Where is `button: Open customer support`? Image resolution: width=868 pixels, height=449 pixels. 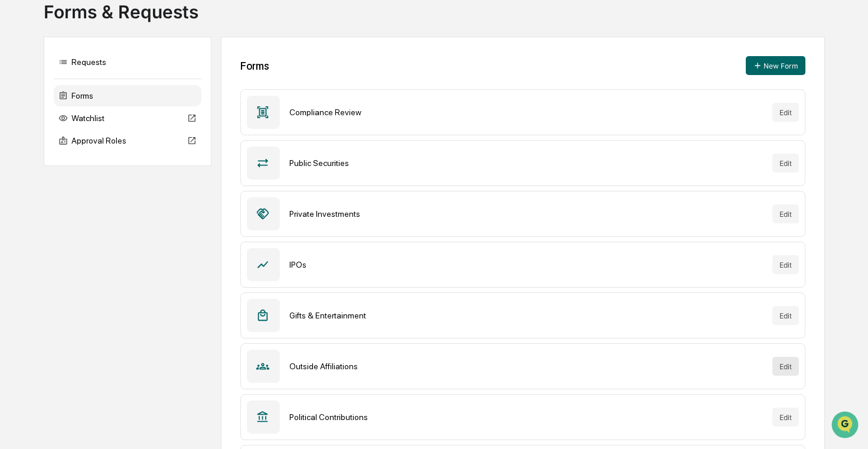 button: Open customer support is located at coordinates (15, 15).